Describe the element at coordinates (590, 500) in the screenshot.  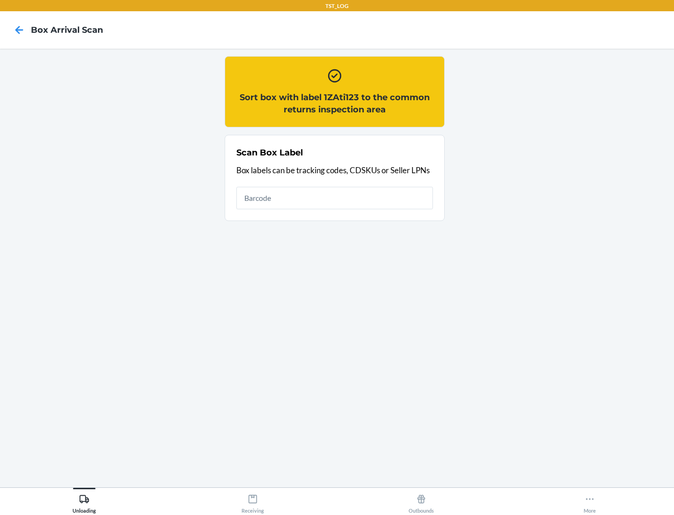
I see `button: More` at that location.